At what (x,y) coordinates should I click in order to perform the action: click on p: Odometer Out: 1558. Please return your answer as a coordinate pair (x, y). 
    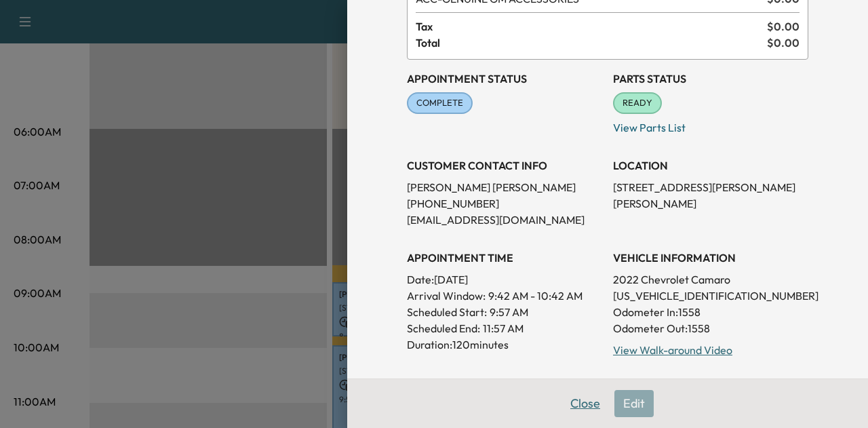
    Looking at the image, I should click on (710, 328).